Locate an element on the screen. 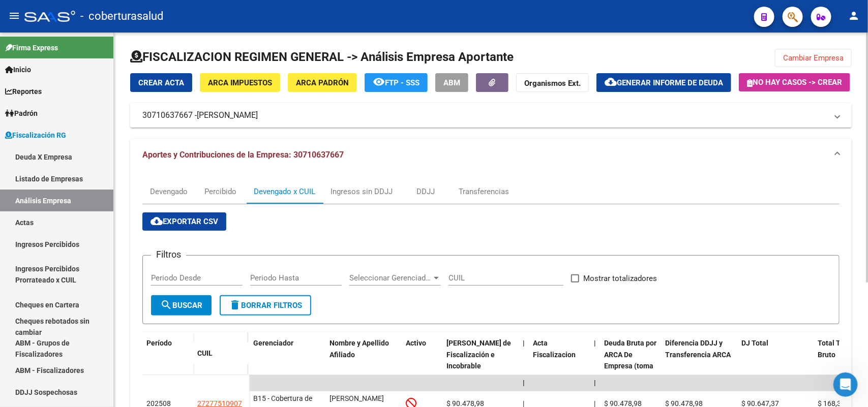 Image resolution: width=868 pixels, height=407 pixels. span: CUIL is located at coordinates (205, 353).